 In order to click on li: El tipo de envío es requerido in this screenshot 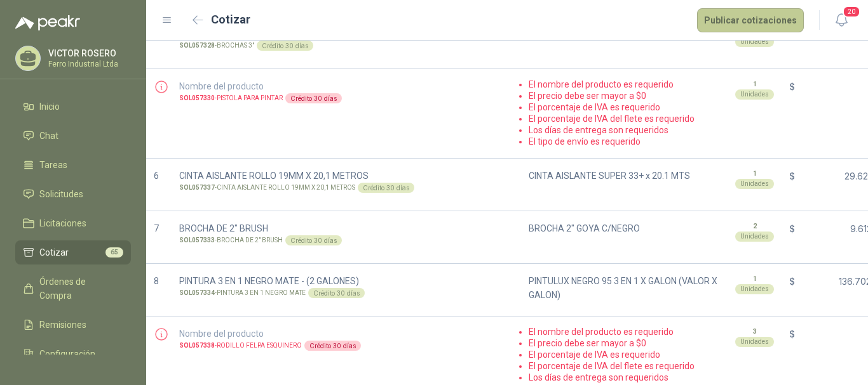, I will do `click(623, 142)`.